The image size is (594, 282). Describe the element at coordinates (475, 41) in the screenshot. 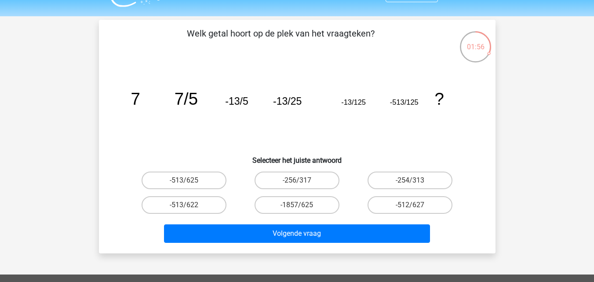

I see `div: 01:56` at that location.